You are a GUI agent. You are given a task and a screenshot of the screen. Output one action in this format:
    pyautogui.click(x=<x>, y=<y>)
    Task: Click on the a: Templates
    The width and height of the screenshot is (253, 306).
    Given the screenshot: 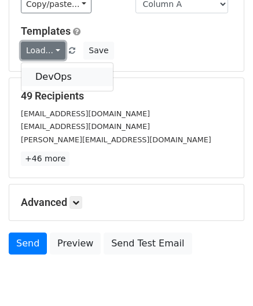 What is the action you would take?
    pyautogui.click(x=46, y=31)
    